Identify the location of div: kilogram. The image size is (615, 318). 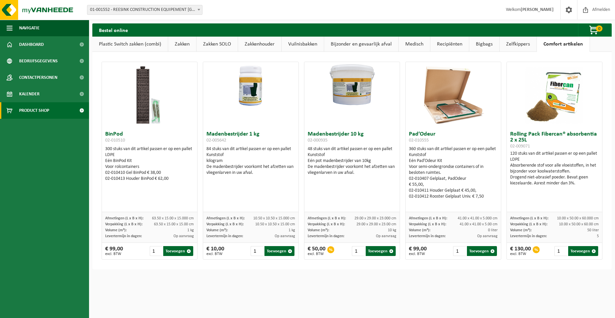
(251, 161).